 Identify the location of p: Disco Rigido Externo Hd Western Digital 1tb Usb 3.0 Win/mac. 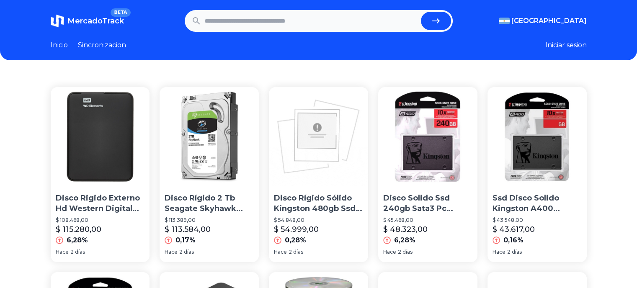
(100, 203).